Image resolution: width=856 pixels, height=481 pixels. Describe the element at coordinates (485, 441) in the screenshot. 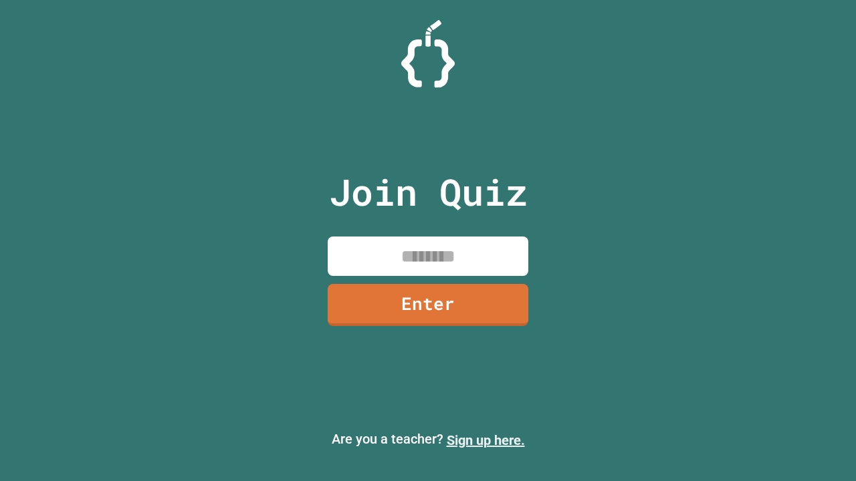

I see `a: Sign up here.` at that location.